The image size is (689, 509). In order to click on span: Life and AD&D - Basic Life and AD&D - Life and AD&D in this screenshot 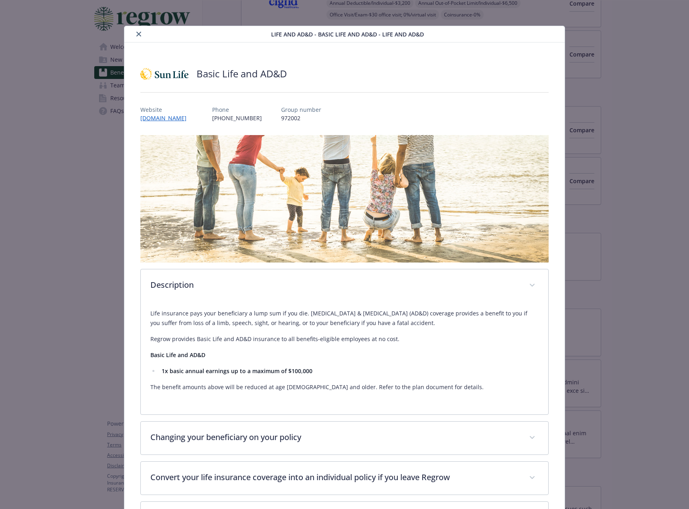, I will do `click(347, 34)`.